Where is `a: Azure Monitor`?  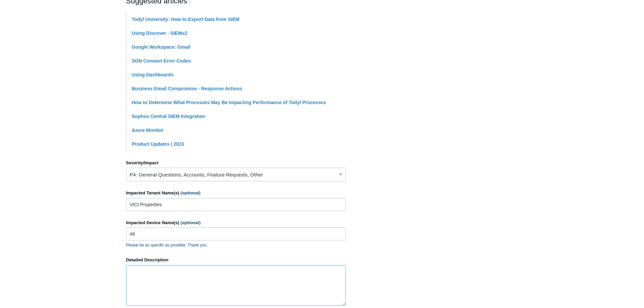 a: Azure Monitor is located at coordinates (148, 130).